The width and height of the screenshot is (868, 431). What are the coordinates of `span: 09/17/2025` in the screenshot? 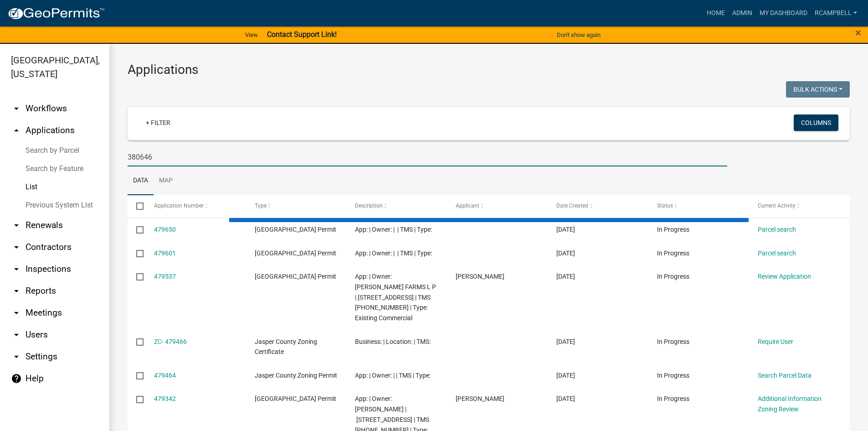 It's located at (565, 229).